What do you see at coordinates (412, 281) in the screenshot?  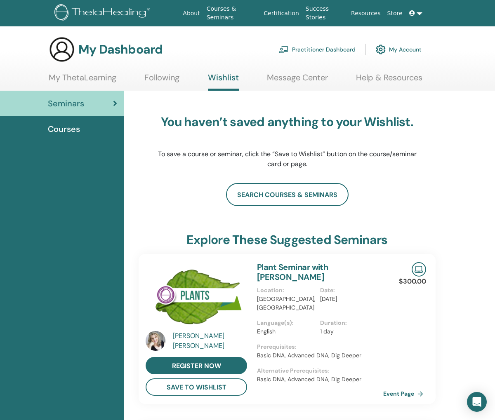 I see `p: $300.00` at bounding box center [412, 281].